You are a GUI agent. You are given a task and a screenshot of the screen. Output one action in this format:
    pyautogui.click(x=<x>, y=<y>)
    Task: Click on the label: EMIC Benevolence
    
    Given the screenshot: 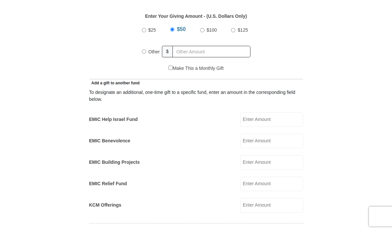 What is the action you would take?
    pyautogui.click(x=110, y=141)
    